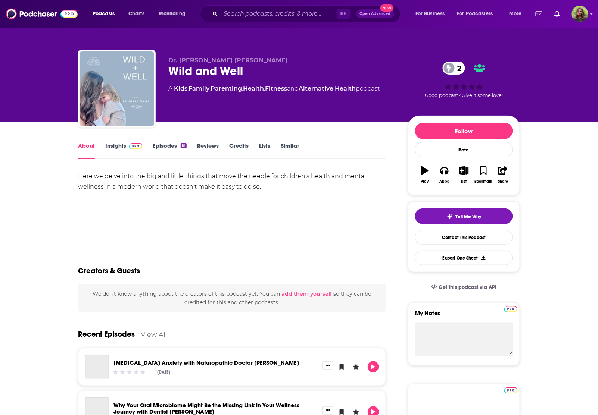  I want to click on div: 61, so click(184, 146).